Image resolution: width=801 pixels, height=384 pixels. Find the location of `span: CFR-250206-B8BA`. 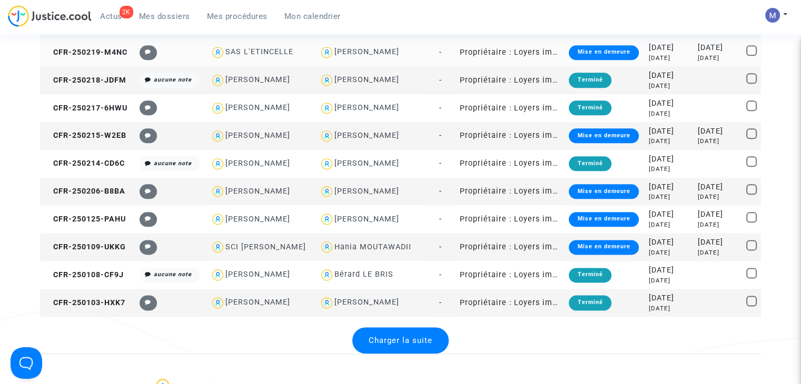

span: CFR-250206-B8BA is located at coordinates (84, 191).